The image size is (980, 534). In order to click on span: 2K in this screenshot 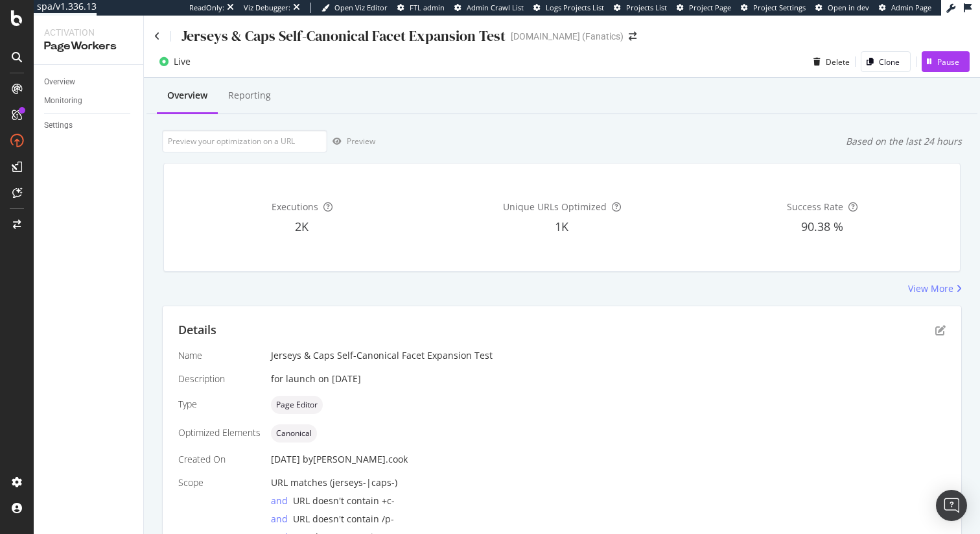, I will do `click(301, 227)`.